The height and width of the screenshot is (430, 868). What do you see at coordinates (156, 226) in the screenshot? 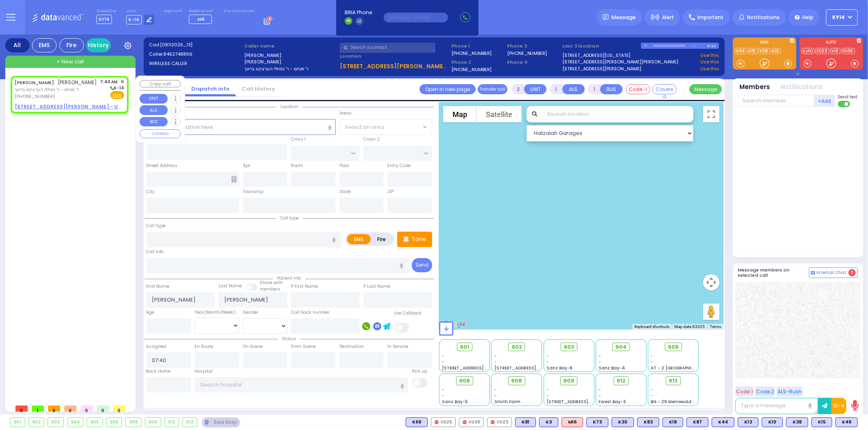
I see `label: Call Type` at bounding box center [156, 226].